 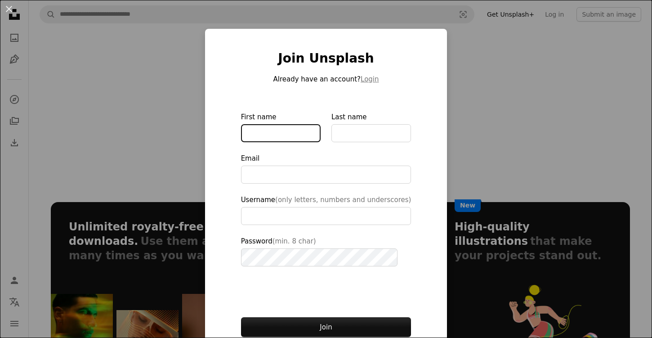 What do you see at coordinates (294, 241) in the screenshot?
I see `span: (min. 8 char)` at bounding box center [294, 241].